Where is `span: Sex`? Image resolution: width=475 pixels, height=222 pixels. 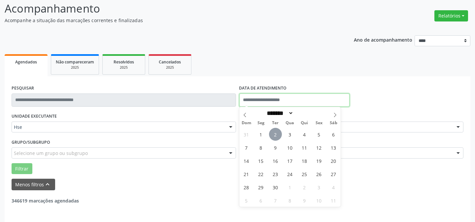
span: Sex is located at coordinates (319, 123).